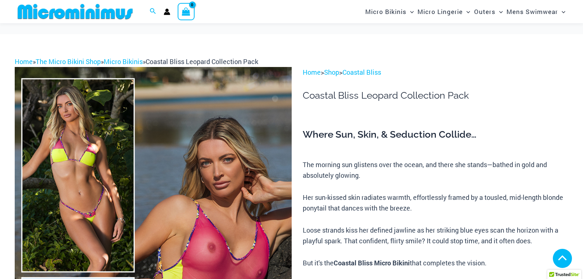  Describe the element at coordinates (488, 11) in the screenshot. I see `a: OutersMenu ToggleMenu Toggle` at that location.